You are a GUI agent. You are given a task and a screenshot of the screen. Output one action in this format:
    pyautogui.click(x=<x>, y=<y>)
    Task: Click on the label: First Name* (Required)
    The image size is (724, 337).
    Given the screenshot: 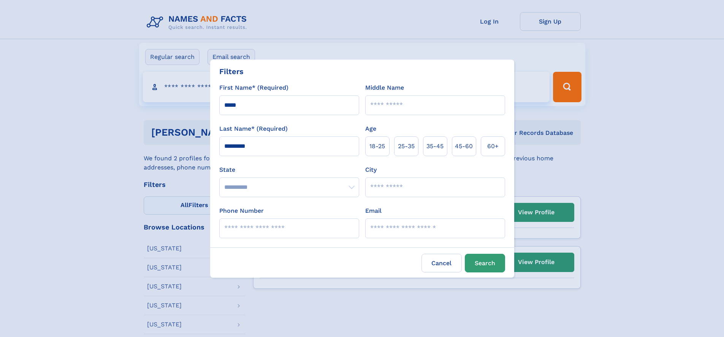 What is the action you would take?
    pyautogui.click(x=254, y=88)
    